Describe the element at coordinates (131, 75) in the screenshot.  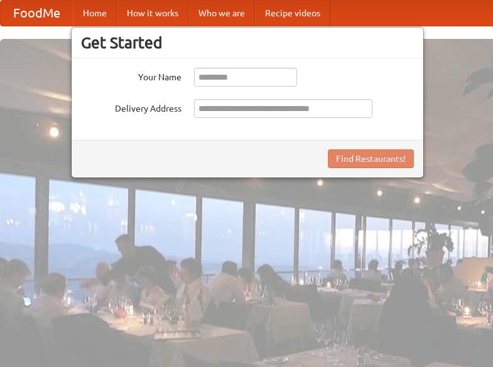
I see `label: Your Name` at that location.